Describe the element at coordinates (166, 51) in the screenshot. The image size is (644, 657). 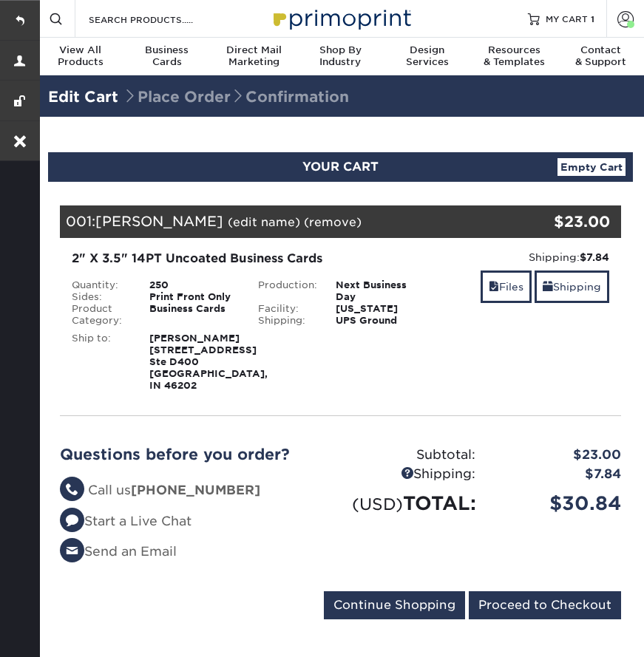
I see `span: Business` at that location.